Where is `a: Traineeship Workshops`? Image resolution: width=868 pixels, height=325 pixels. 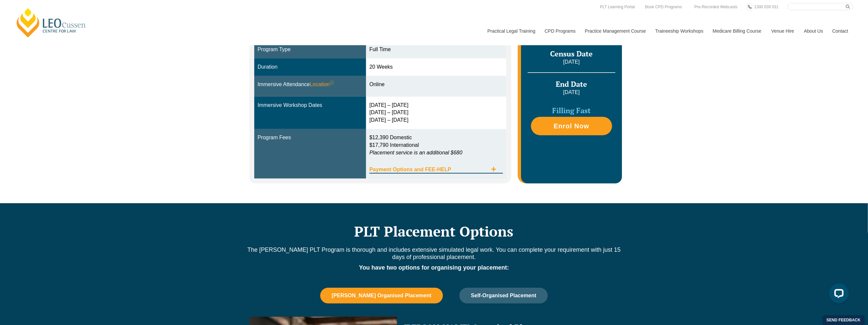
a: Traineeship Workshops is located at coordinates (679, 31).